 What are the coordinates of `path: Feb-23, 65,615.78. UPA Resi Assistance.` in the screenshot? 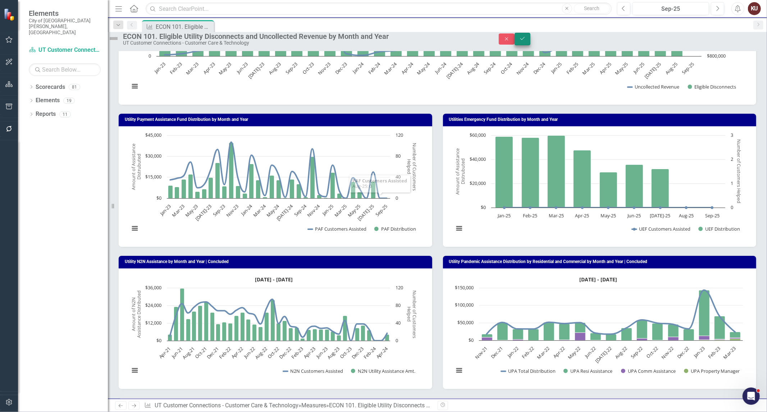 It's located at (720, 327).